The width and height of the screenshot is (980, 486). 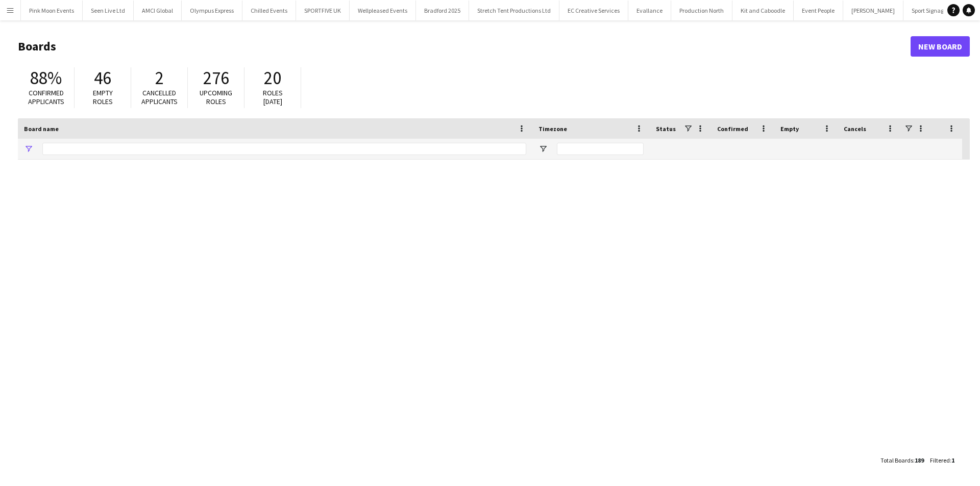 What do you see at coordinates (51, 11) in the screenshot?
I see `button: Pink Moon Events` at bounding box center [51, 11].